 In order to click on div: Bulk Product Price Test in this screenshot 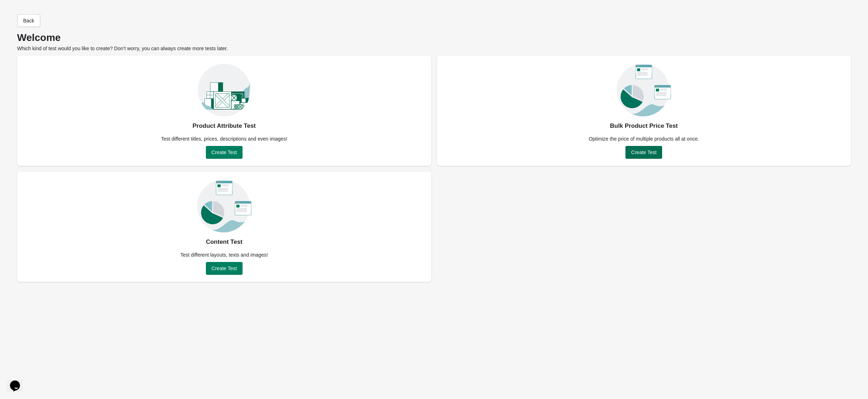, I will do `click(643, 126)`.